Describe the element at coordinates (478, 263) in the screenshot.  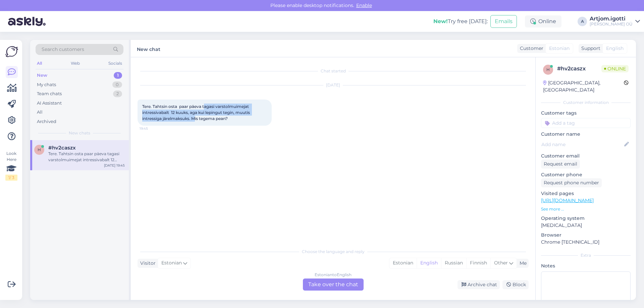
I see `div: Finnish` at that location.